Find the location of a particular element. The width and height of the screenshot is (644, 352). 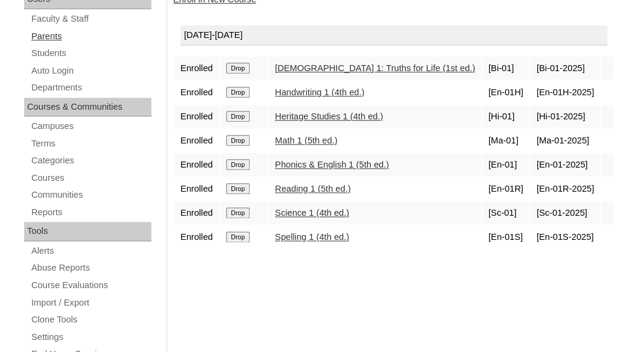

td: [Ma-01] is located at coordinates (506, 140).